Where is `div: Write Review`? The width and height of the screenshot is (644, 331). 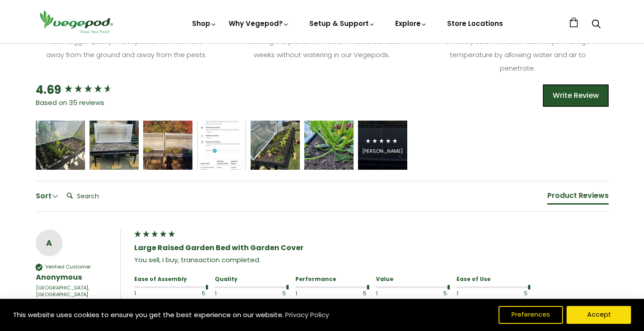 div: Write Review is located at coordinates (575, 96).